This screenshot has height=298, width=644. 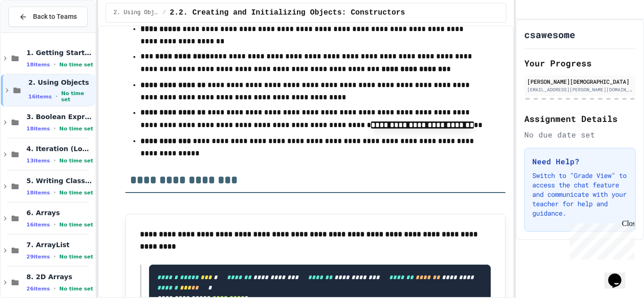 What do you see at coordinates (60, 149) in the screenshot?
I see `span: 4. Iteration (Loops)` at bounding box center [60, 149].